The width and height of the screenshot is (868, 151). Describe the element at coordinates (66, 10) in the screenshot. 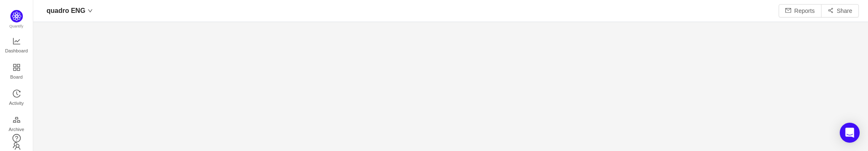

I see `span: quadro ENG` at that location.